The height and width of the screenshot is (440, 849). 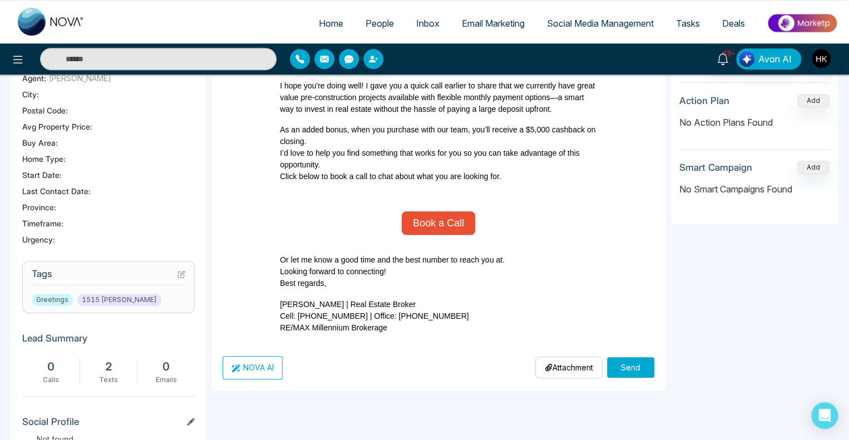 What do you see at coordinates (379, 23) in the screenshot?
I see `span: People` at bounding box center [379, 23].